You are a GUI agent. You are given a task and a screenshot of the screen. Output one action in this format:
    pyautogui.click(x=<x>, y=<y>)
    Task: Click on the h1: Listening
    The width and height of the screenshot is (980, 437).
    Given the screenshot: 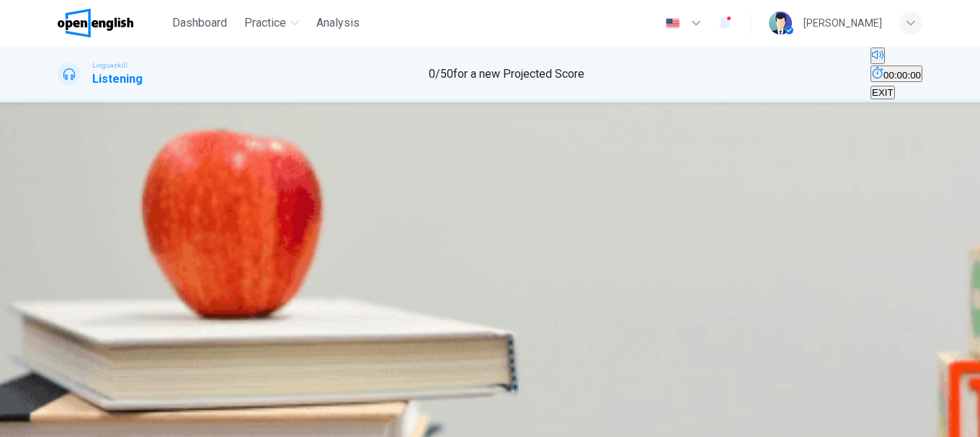 What is the action you would take?
    pyautogui.click(x=118, y=79)
    